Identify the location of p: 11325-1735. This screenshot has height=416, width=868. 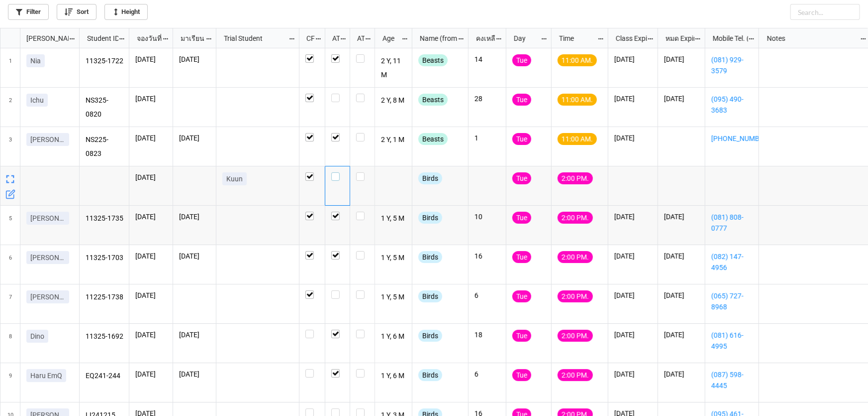
(104, 219).